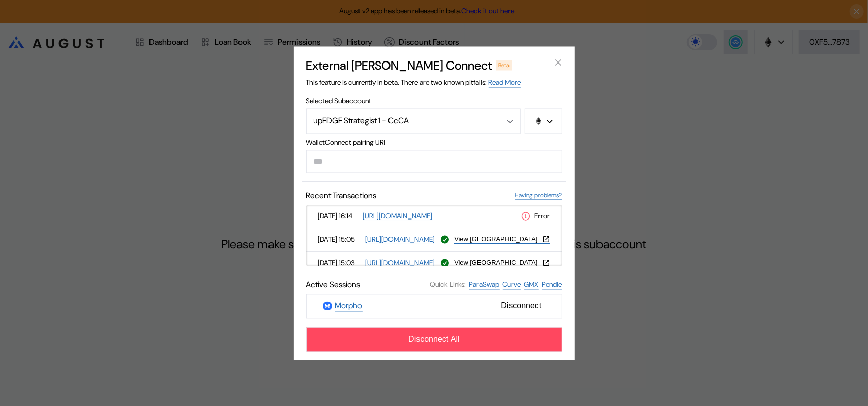  Describe the element at coordinates (535, 216) in the screenshot. I see `div: Error` at that location.